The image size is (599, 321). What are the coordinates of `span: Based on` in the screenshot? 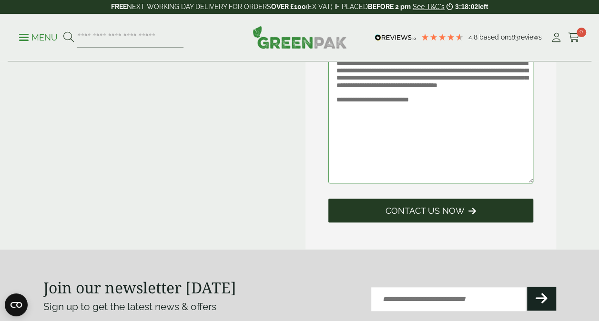 It's located at (494, 37).